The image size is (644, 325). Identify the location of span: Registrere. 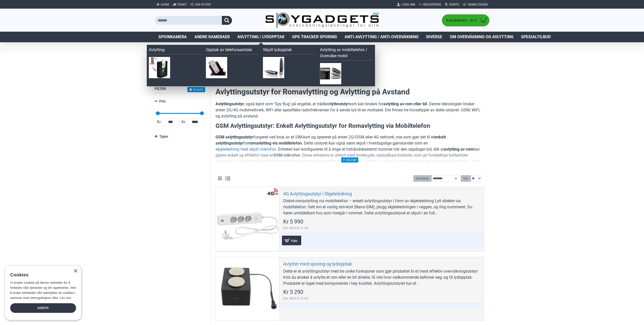
(432, 5).